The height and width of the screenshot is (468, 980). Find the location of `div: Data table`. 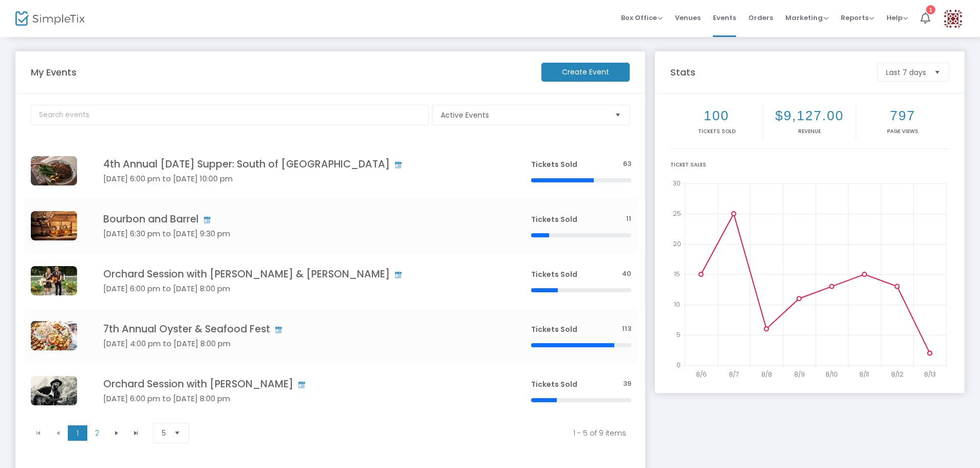

div: Data table is located at coordinates (331, 280).